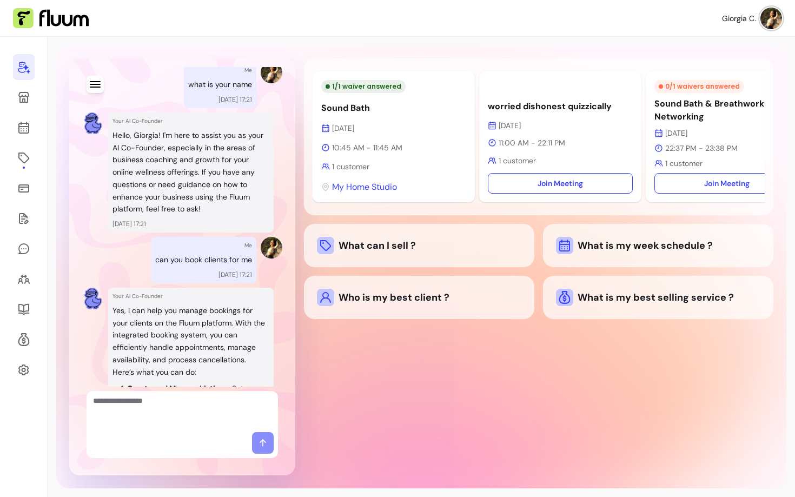 The height and width of the screenshot is (497, 795). What do you see at coordinates (24, 279) in the screenshot?
I see `a: Clients` at bounding box center [24, 279].